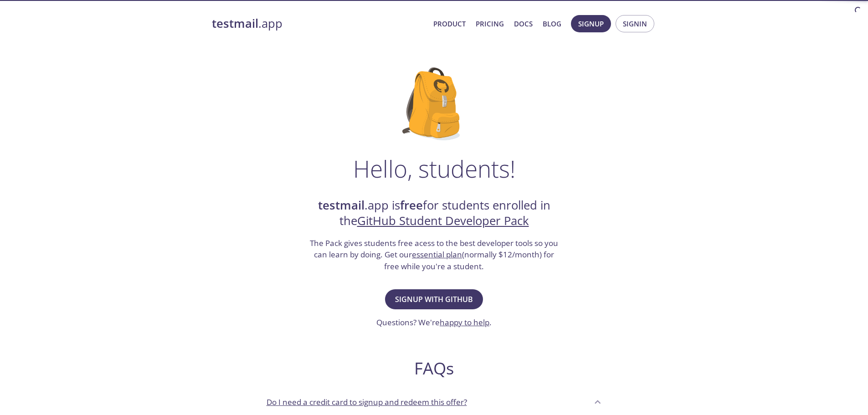  I want to click on strong: free, so click(411, 205).